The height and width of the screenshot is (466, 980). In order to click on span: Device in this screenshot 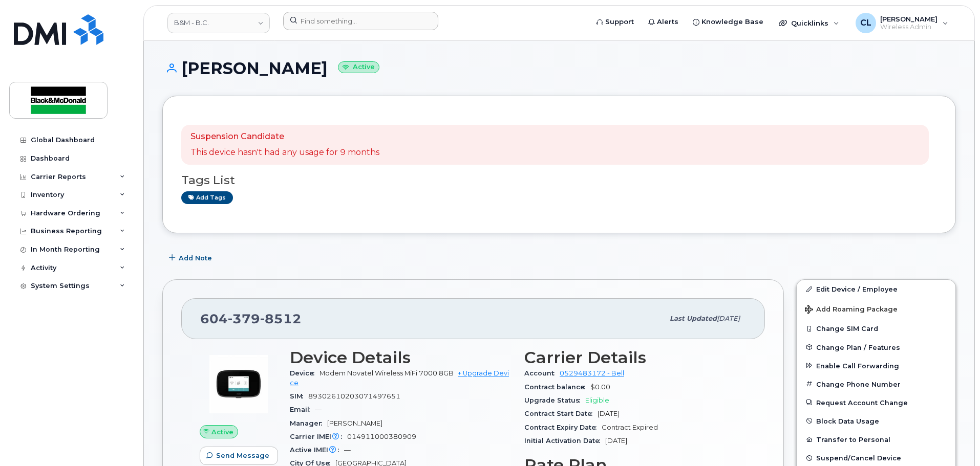, I will do `click(305, 373)`.